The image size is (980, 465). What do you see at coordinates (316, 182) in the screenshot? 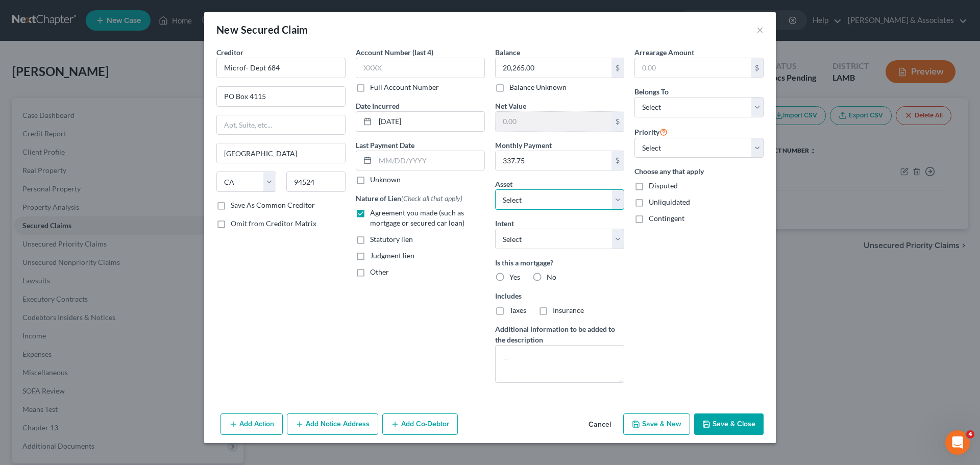
I see `input: Enter zip...` at bounding box center [316, 182].